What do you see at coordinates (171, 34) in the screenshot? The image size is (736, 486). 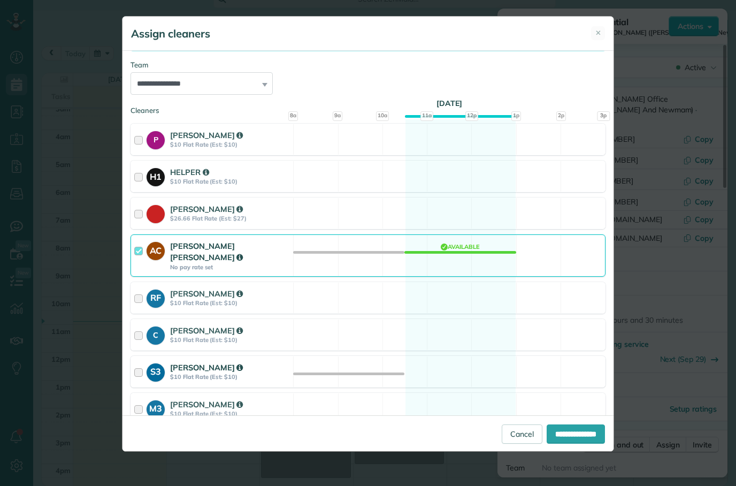 I see `h5: Assign cleaners` at bounding box center [171, 34].